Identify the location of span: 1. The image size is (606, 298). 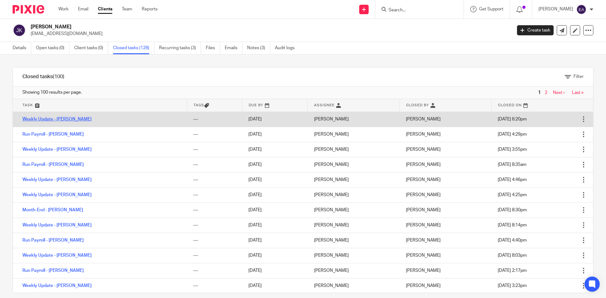
(539, 93).